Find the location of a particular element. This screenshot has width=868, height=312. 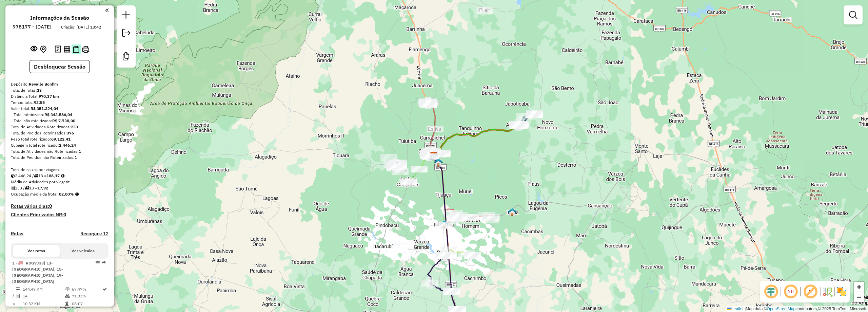

span: Ocultar deslocamento is located at coordinates (771, 292).